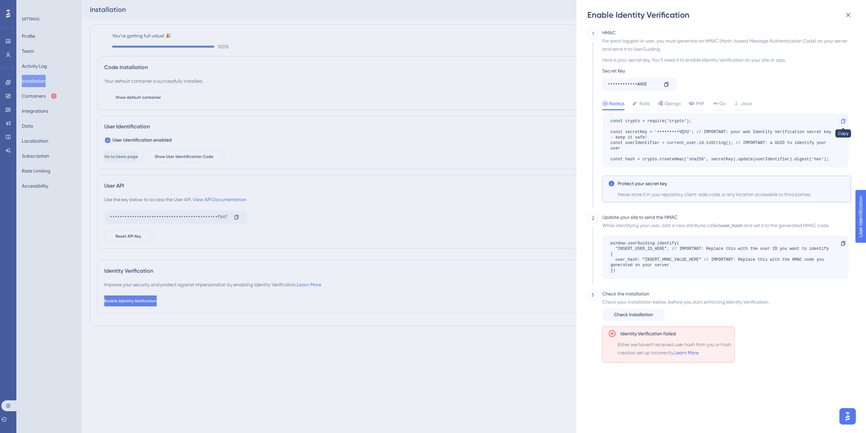 This screenshot has width=866, height=433. What do you see at coordinates (700, 104) in the screenshot?
I see `span: PHP` at bounding box center [700, 104].